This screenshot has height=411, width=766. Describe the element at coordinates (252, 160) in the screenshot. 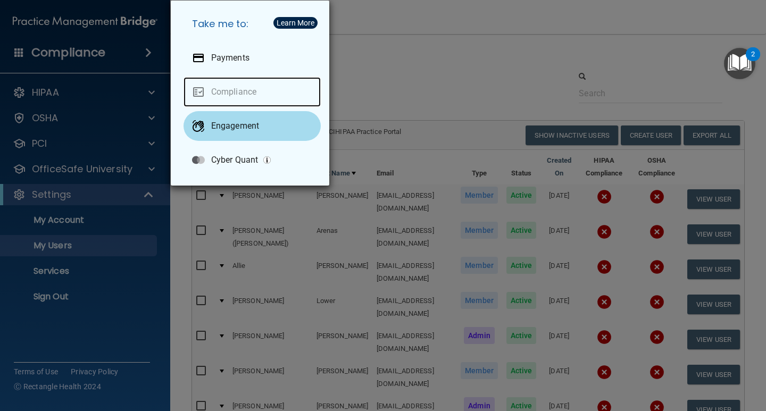

I see `a: Cyber Quant` at that location.